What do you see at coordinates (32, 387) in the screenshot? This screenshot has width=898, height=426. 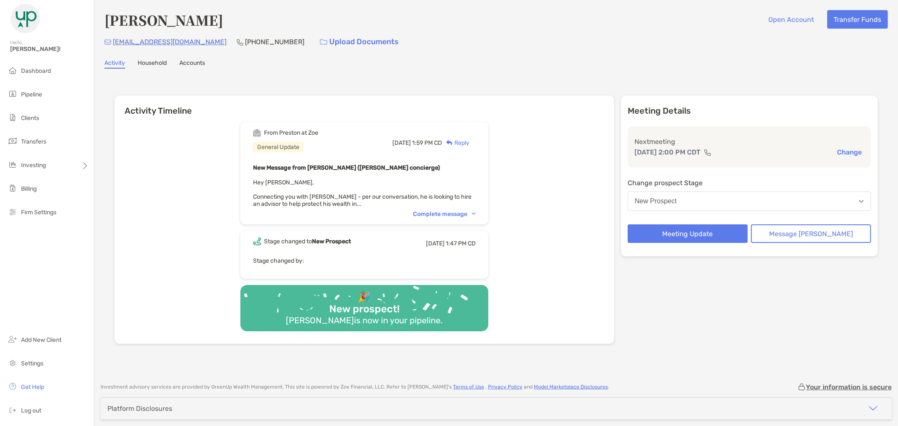 I see `span: Get Help` at bounding box center [32, 387].